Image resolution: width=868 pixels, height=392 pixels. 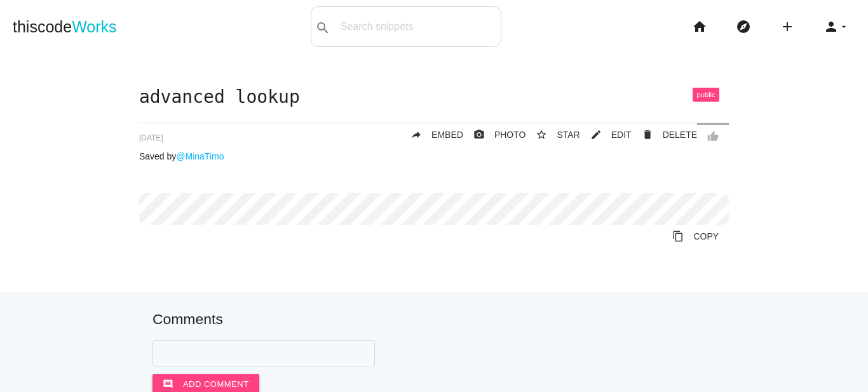 What do you see at coordinates (743, 26) in the screenshot?
I see `i: explore` at bounding box center [743, 26].